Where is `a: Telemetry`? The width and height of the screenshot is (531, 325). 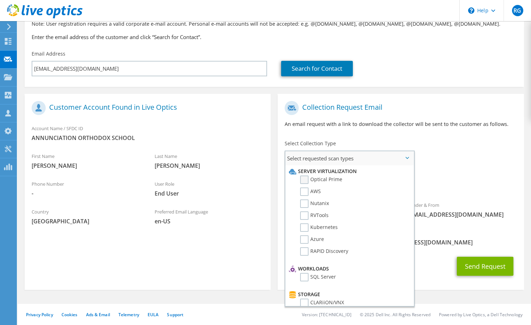 a: Telemetry is located at coordinates (129, 314).